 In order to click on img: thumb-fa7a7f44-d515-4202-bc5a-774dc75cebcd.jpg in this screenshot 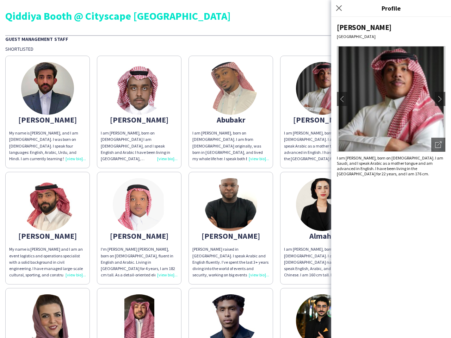, I will do `click(231, 205)`.